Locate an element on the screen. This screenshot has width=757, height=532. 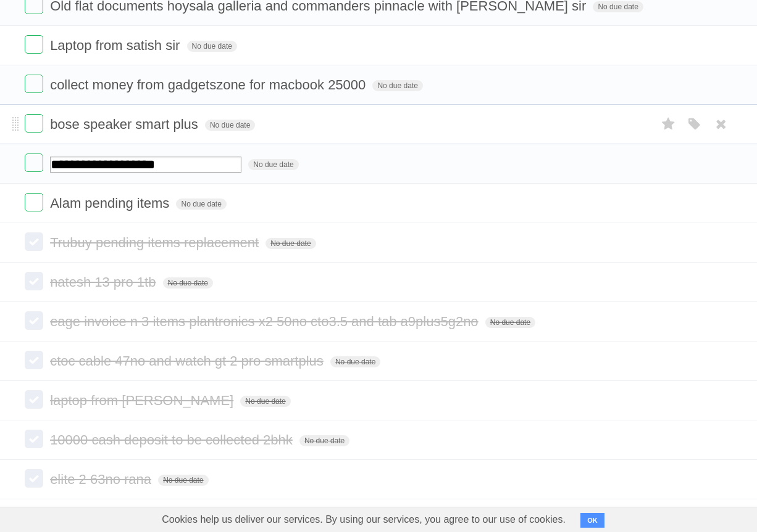
span: natesh 13 pro 1tb is located at coordinates (105, 282).